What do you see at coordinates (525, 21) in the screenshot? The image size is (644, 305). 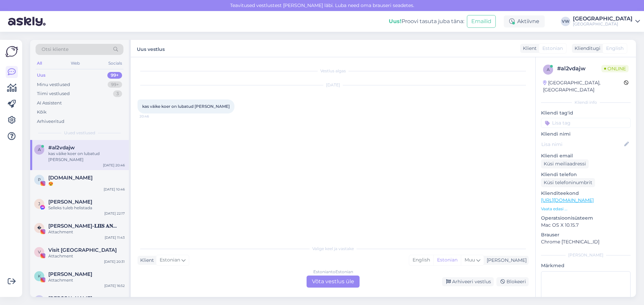 I see `div: Aktiivne` at bounding box center [525, 21].